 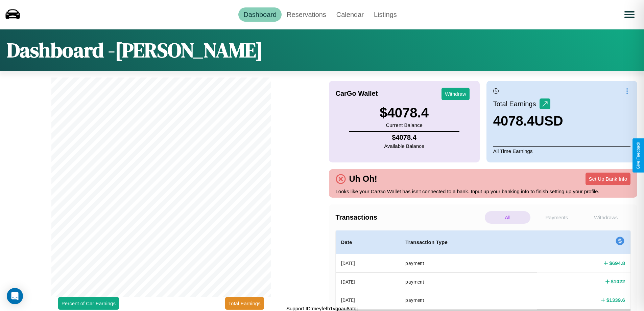 I want to click on a: Listings, so click(x=385, y=14).